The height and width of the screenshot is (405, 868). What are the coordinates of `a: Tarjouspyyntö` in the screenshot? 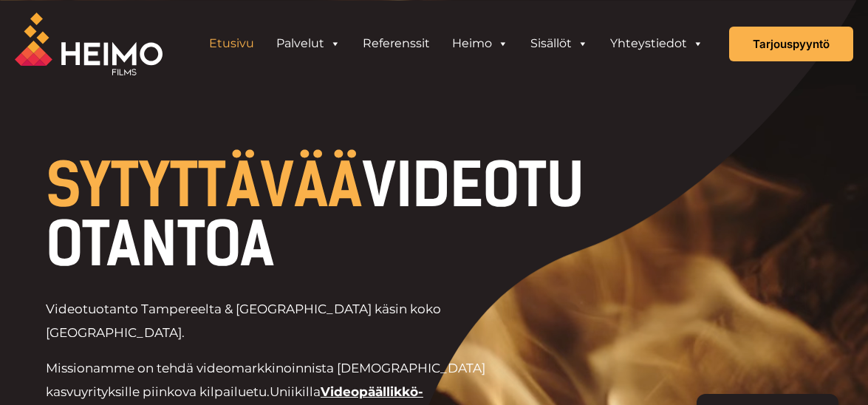 It's located at (792, 44).